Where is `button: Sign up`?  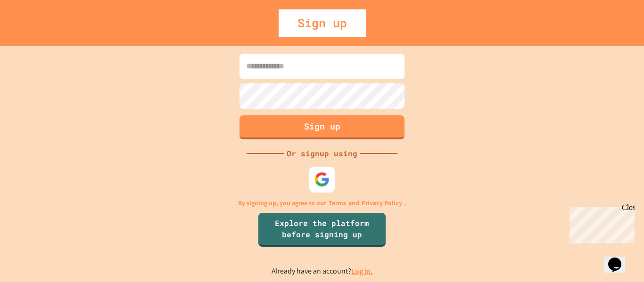 button: Sign up is located at coordinates (322, 127).